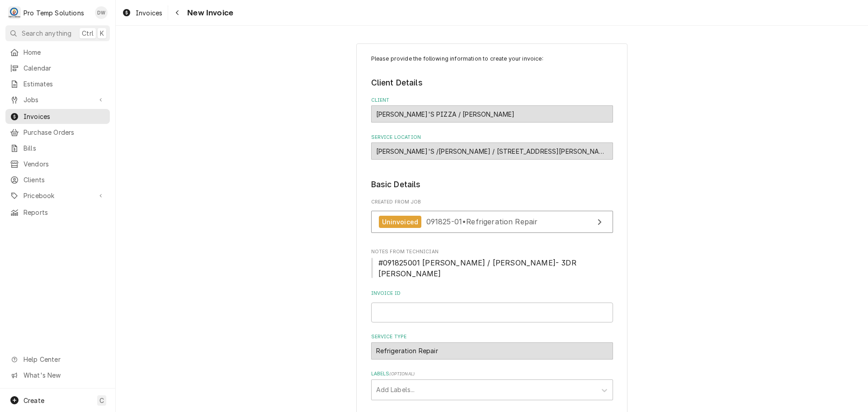 The width and height of the screenshot is (868, 412). I want to click on span: Calendar, so click(64, 68).